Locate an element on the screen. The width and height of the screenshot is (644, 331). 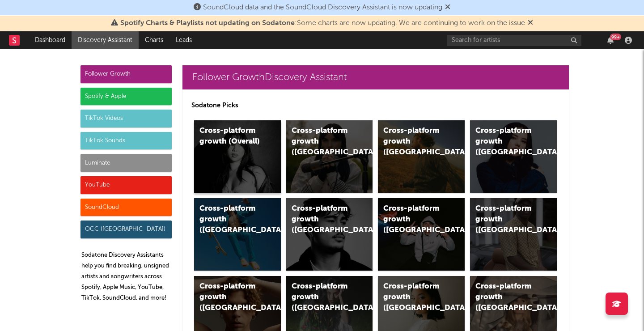
div: SoundCloud is located at coordinates (126, 208).